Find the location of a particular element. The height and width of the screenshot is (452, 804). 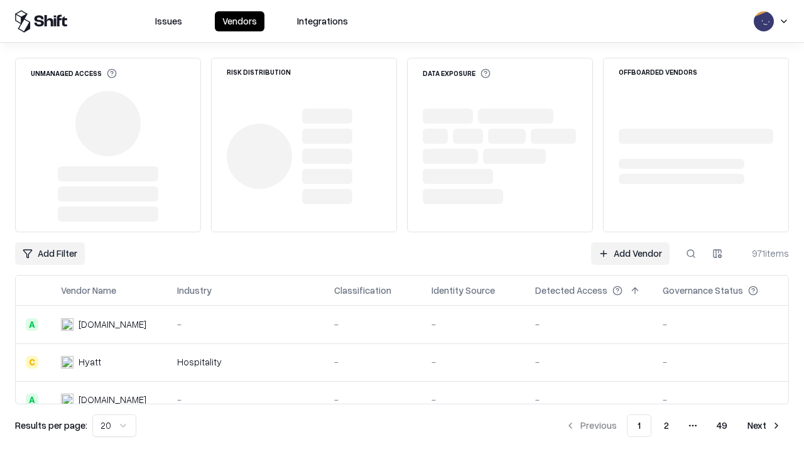

button: Add Filter is located at coordinates (50, 254).